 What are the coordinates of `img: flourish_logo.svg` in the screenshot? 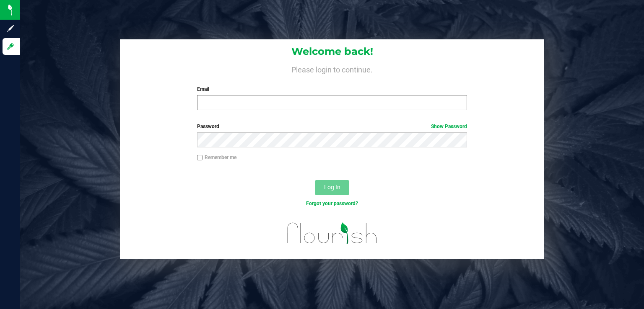 It's located at (332, 233).